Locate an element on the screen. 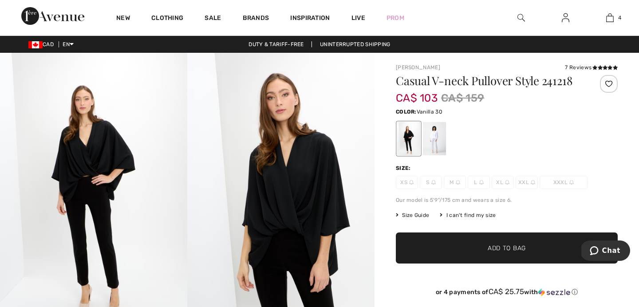 This screenshot has width=639, height=307. span: CA$ 25.75 is located at coordinates (506, 292).